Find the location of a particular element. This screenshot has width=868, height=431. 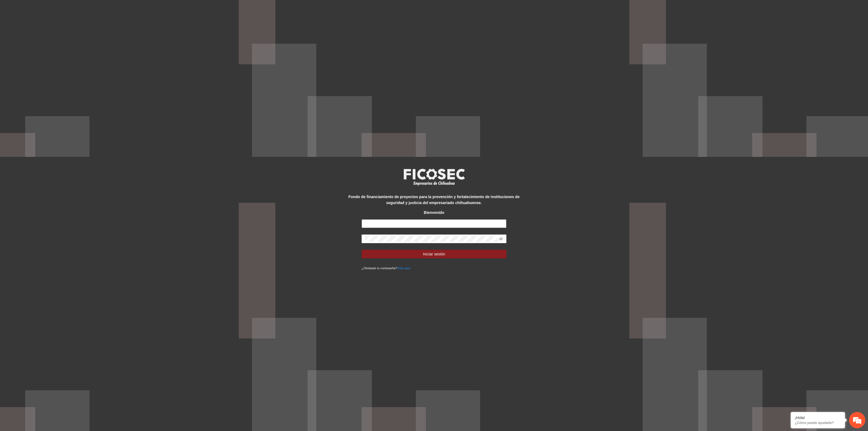

strong: Fondo de financiamiento de proyectos para la prevención y fortalecimiento de instituciones de seg... is located at coordinates (434, 199).